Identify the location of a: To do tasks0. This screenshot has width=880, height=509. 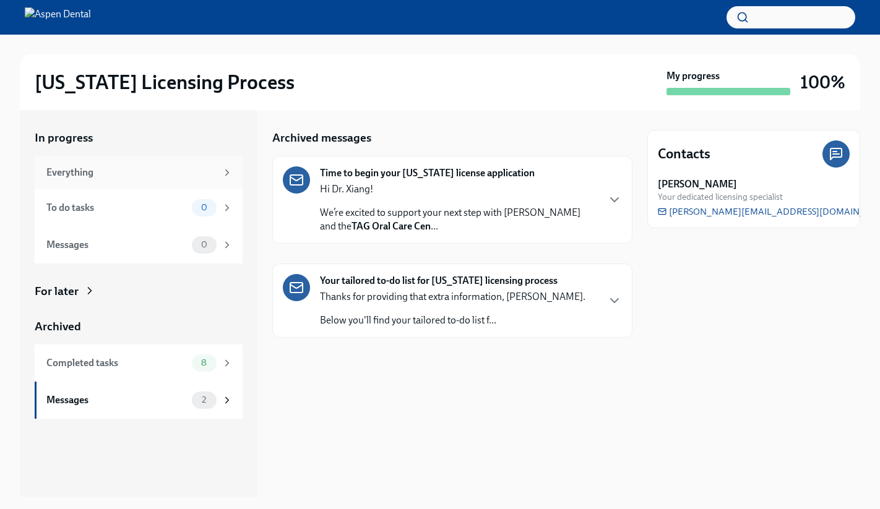
(139, 208).